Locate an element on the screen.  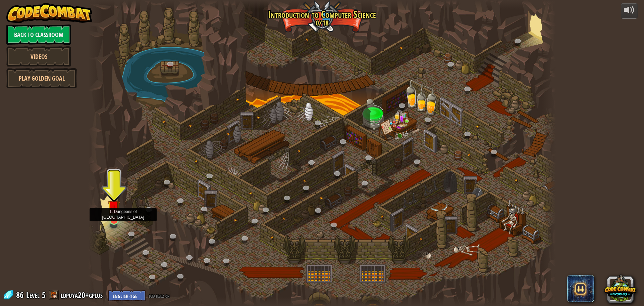
a: Back to Classroom is located at coordinates (39, 35).